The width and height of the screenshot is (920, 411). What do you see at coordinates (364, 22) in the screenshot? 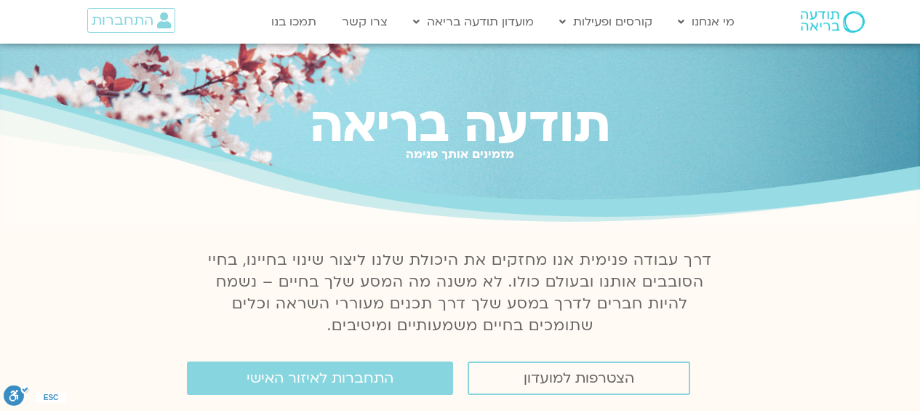
I see `a: צרו קשר` at bounding box center [364, 22].